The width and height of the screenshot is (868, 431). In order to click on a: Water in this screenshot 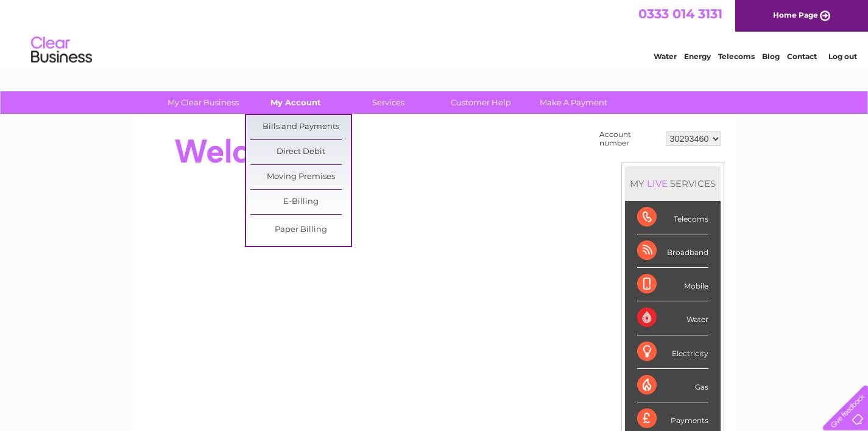, I will do `click(665, 56)`.